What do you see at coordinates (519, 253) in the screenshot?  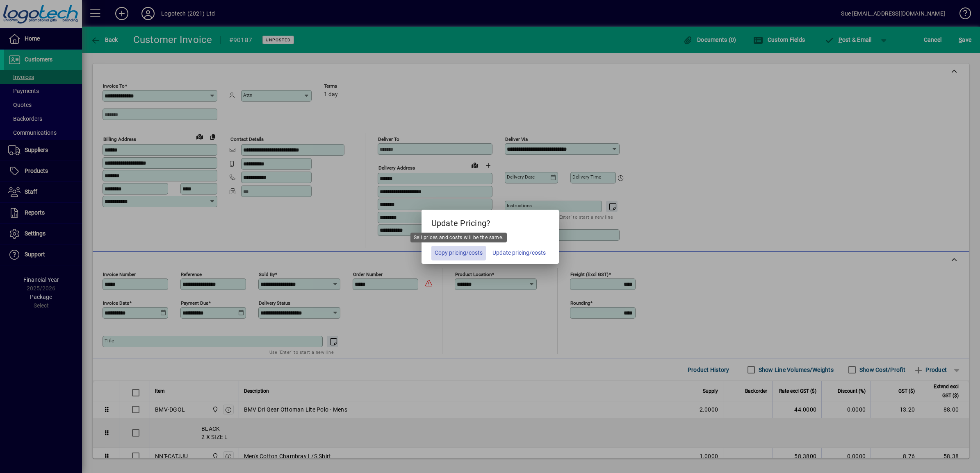 I see `span: Update pricing/costs` at bounding box center [519, 253].